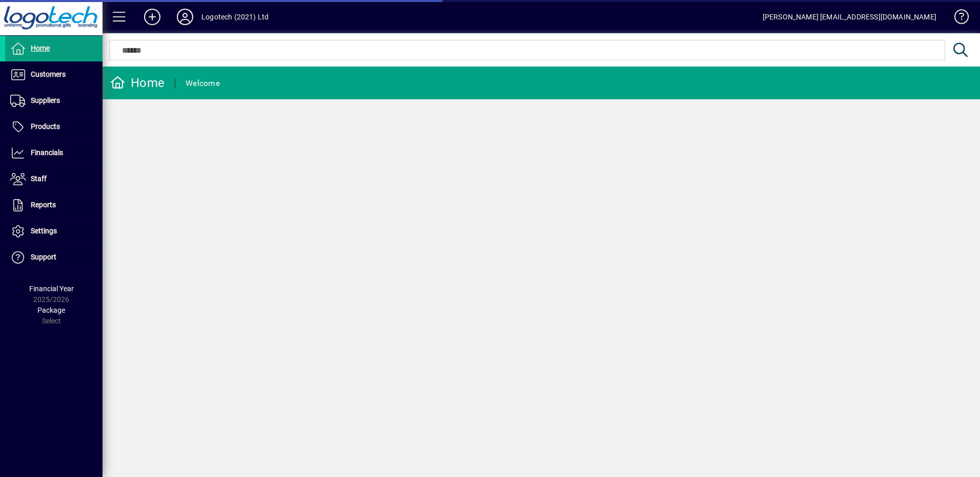 The width and height of the screenshot is (980, 477). Describe the element at coordinates (45, 100) in the screenshot. I see `span: Suppliers` at that location.